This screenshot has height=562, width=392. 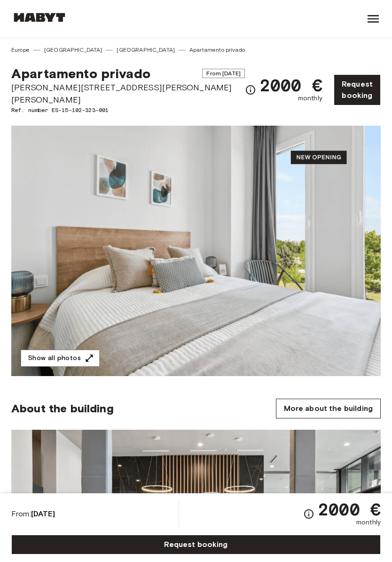 What do you see at coordinates (128, 110) in the screenshot?
I see `span: Ref. number ES-15-102-323-001` at bounding box center [128, 110].